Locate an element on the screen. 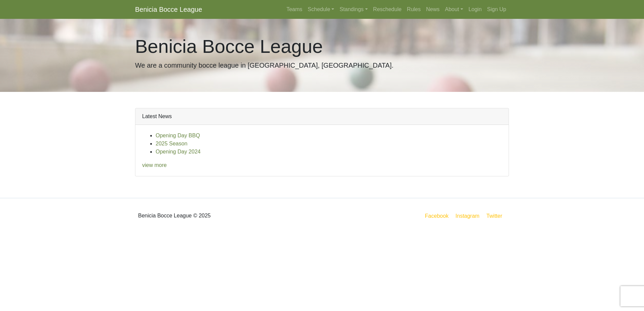 This screenshot has height=311, width=644. a: Facebook is located at coordinates (437, 216).